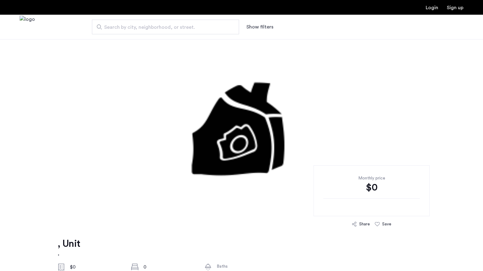 The image size is (483, 271). What do you see at coordinates (169, 267) in the screenshot?
I see `div: 0` at bounding box center [169, 267].